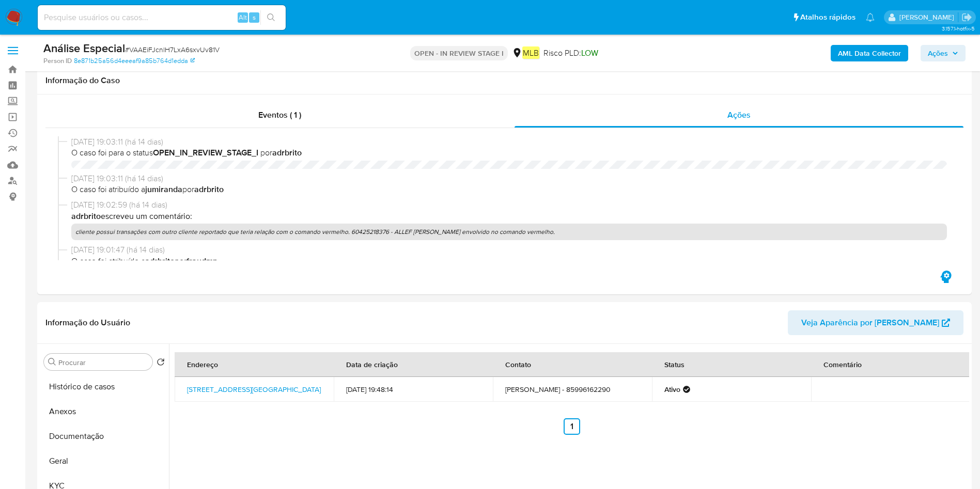 The width and height of the screenshot is (980, 489). I want to click on span: LOW, so click(590, 53).